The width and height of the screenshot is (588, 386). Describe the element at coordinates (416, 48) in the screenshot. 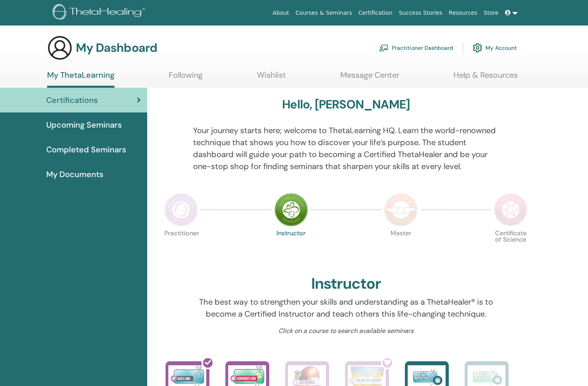

I see `a: Practitioner Dashboard` at that location.